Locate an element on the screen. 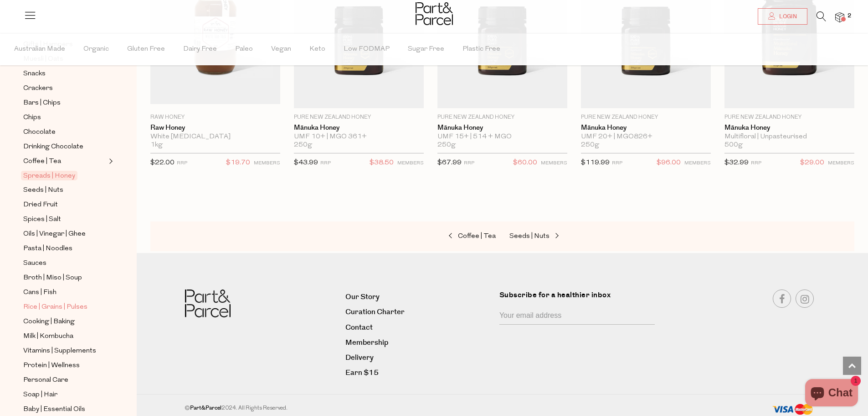 The image size is (868, 416). span: Plastic Free is located at coordinates (482, 49).